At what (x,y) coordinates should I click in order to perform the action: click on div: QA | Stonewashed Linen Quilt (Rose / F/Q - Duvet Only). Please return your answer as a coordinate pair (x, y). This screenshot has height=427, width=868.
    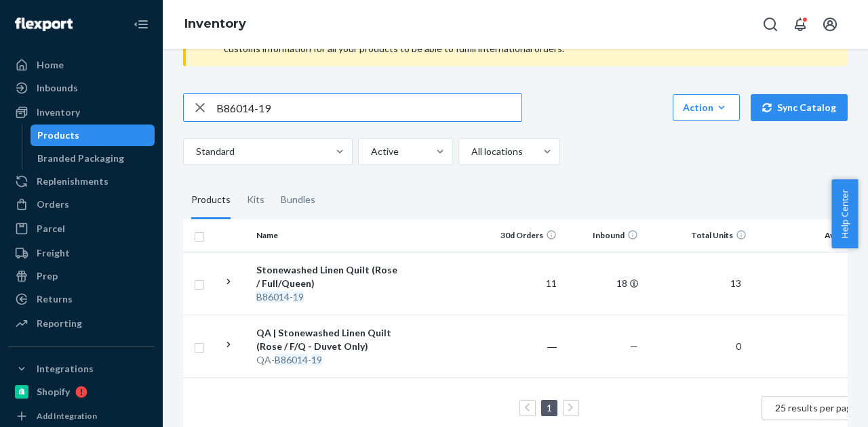
    Looking at the image, I should click on (327, 340).